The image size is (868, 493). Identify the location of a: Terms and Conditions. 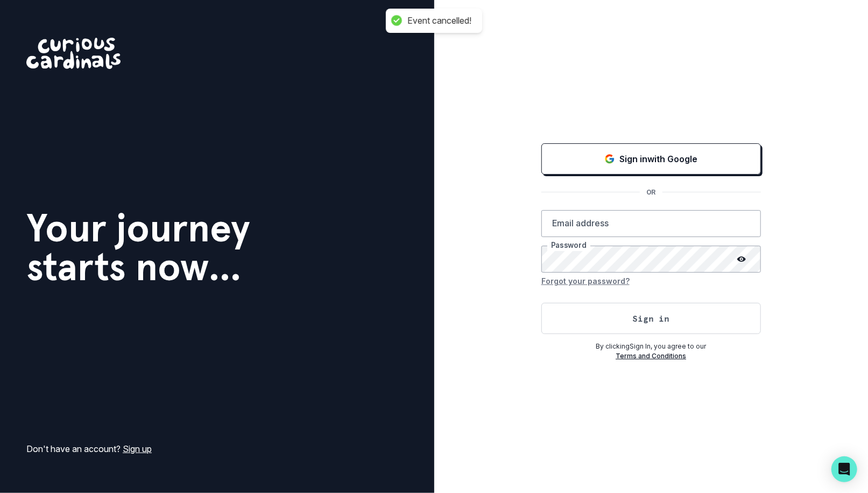
(651, 355).